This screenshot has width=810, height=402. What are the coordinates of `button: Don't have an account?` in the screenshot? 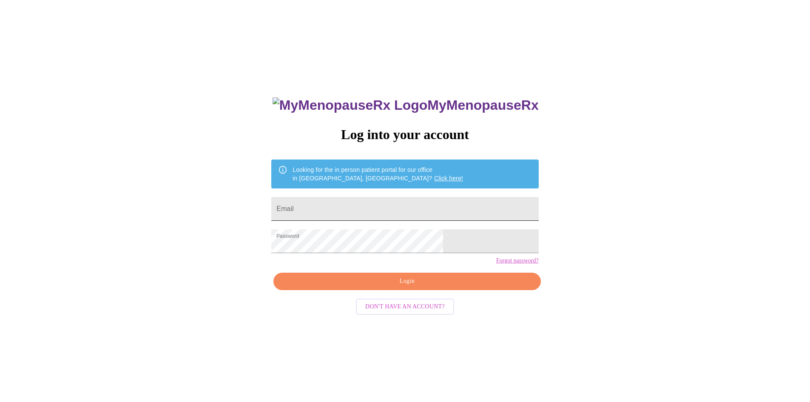 It's located at (405, 307).